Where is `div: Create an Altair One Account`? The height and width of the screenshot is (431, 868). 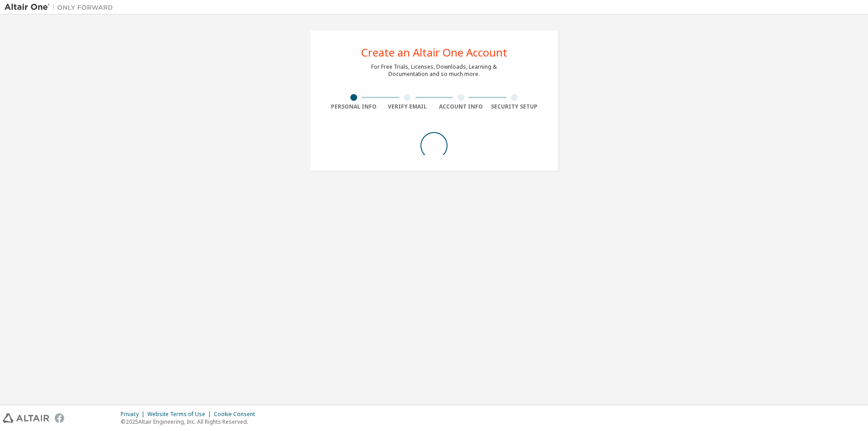 div: Create an Altair One Account is located at coordinates (434, 52).